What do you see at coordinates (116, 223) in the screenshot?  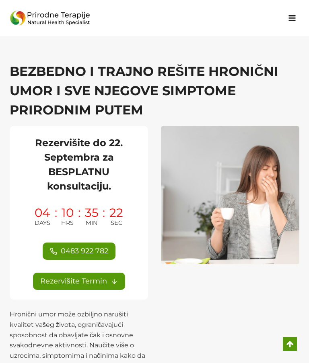 I see `span: SEC` at bounding box center [116, 223].